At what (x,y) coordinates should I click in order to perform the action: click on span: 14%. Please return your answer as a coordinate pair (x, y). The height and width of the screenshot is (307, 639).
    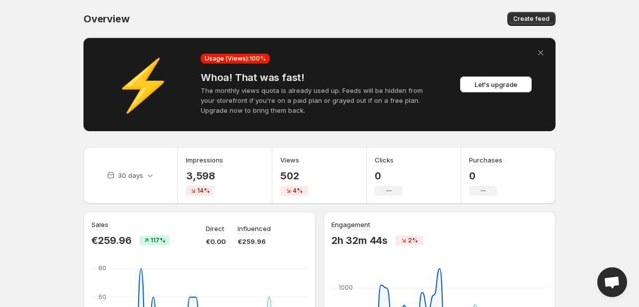
    Looking at the image, I should click on (203, 191).